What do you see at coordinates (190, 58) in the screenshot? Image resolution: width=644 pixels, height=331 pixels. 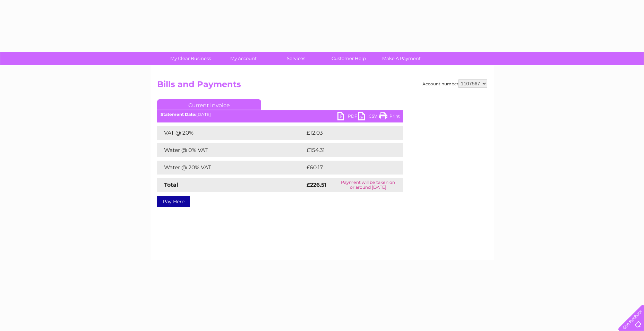 I see `a: My Clear Business` at bounding box center [190, 58].